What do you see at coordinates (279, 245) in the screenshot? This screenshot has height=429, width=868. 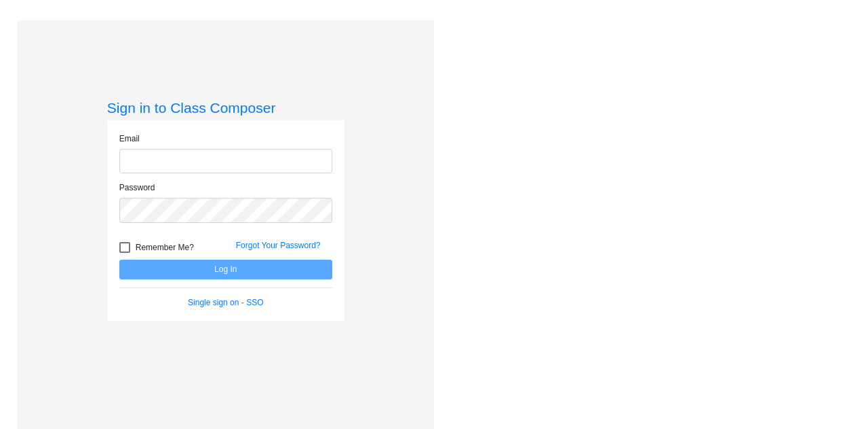 I see `a: Forgot Your Password?` at bounding box center [279, 245].